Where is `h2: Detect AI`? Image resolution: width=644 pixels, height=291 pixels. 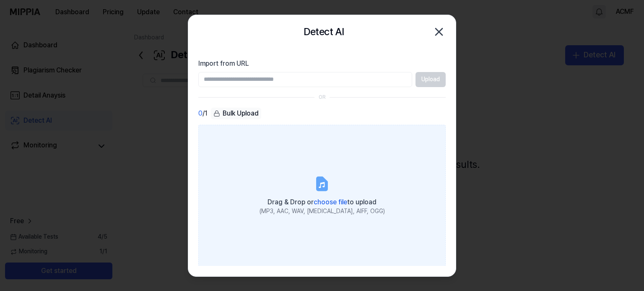 h2: Detect AI is located at coordinates (324, 32).